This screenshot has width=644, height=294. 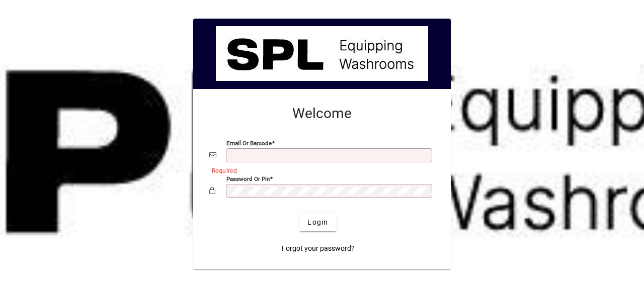 What do you see at coordinates (322, 114) in the screenshot?
I see `h2: Welcome` at bounding box center [322, 114].